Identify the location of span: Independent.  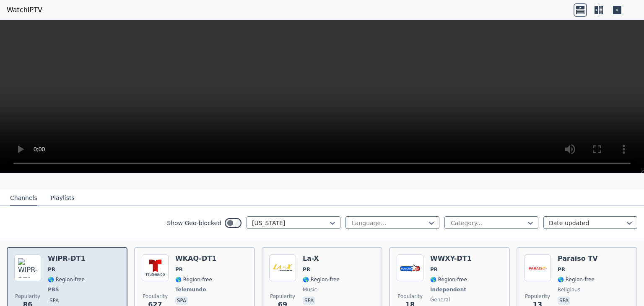
(448, 289).